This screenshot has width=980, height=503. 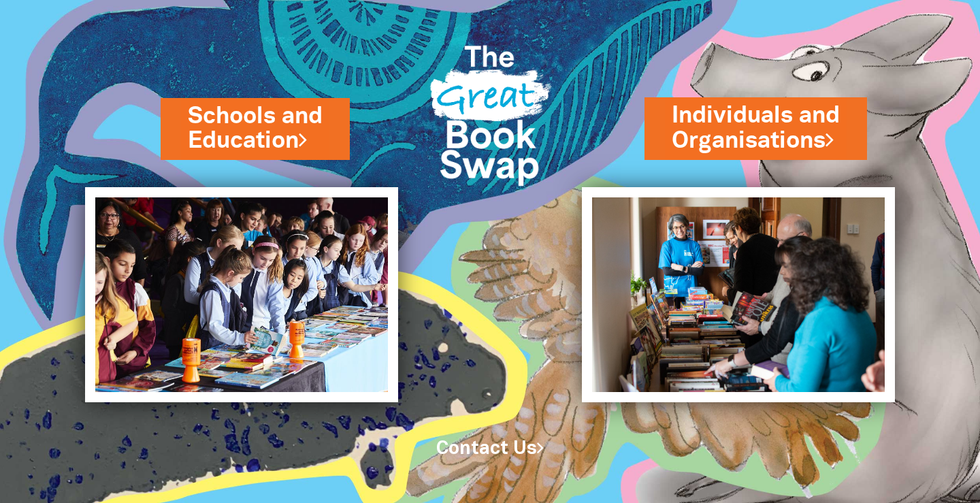 What do you see at coordinates (739, 295) in the screenshot?
I see `img: Individuals and Organisations` at bounding box center [739, 295].